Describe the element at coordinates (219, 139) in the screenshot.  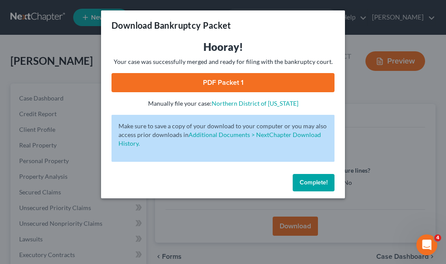
I see `a: Additional Documents > NextChapter Download History.` at that location.